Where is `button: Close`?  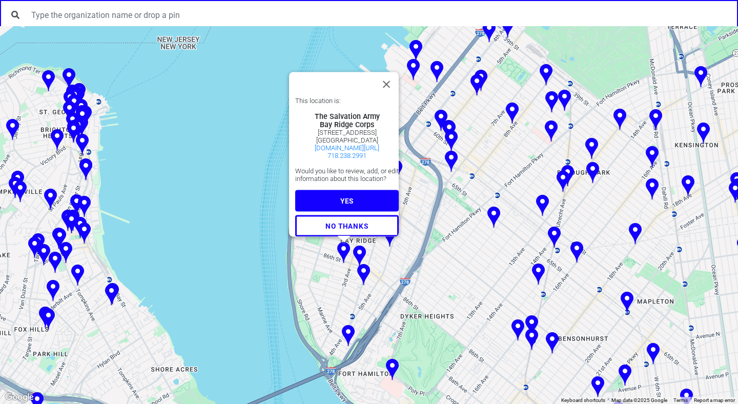 button: Close is located at coordinates (386, 84).